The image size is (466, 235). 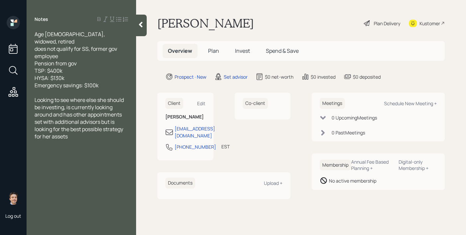 What do you see at coordinates (279, 77) in the screenshot?
I see `div: $0 net-worth` at bounding box center [279, 77].